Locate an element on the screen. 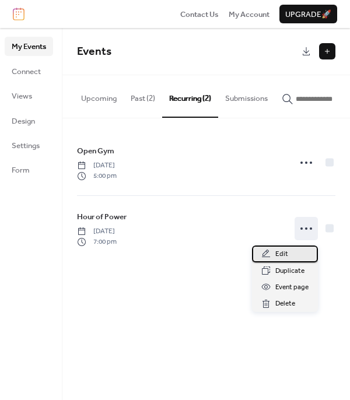 This screenshot has height=400, width=350. span: Duplicate is located at coordinates (290, 271).